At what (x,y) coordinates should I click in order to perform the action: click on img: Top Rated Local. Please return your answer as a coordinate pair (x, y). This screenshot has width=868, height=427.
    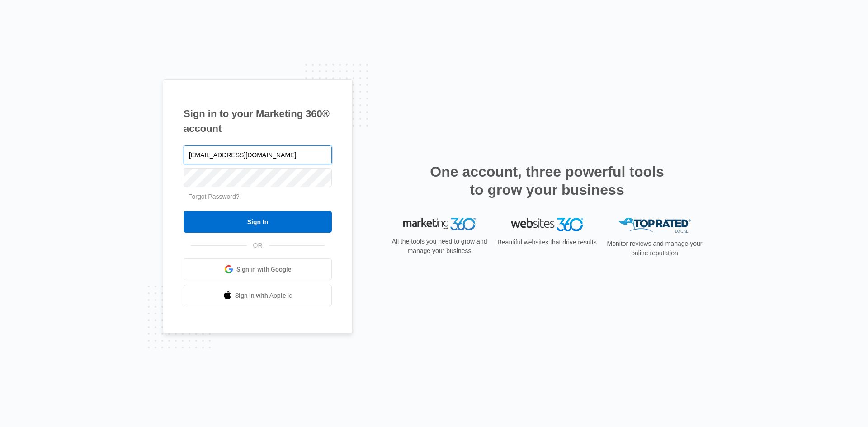
    Looking at the image, I should click on (655, 225).